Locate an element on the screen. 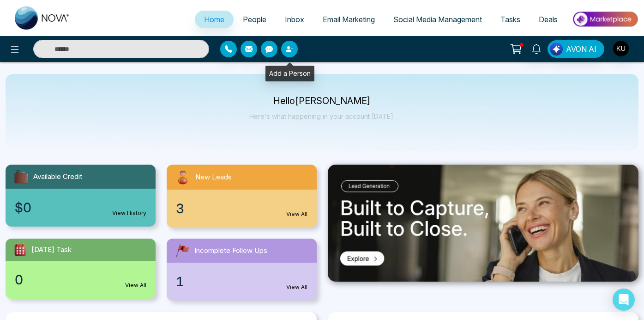  div: Open Intercom Messenger is located at coordinates (624, 300).